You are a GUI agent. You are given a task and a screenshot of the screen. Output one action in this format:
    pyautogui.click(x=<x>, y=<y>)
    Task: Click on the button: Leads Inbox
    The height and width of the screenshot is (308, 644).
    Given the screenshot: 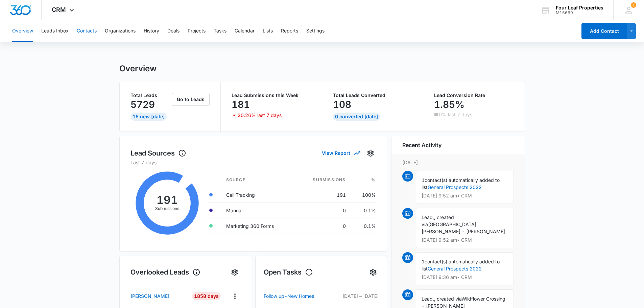 What is the action you would take?
    pyautogui.click(x=55, y=31)
    